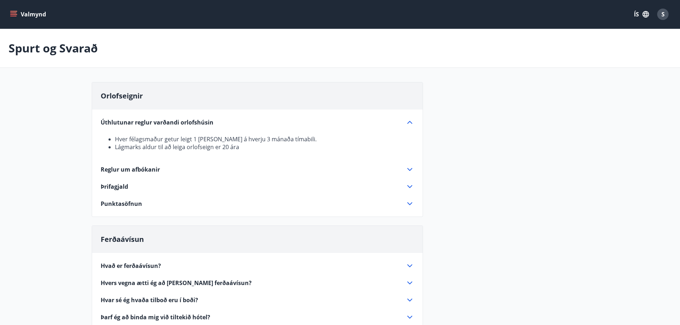  Describe the element at coordinates (29, 14) in the screenshot. I see `button: menu` at that location.